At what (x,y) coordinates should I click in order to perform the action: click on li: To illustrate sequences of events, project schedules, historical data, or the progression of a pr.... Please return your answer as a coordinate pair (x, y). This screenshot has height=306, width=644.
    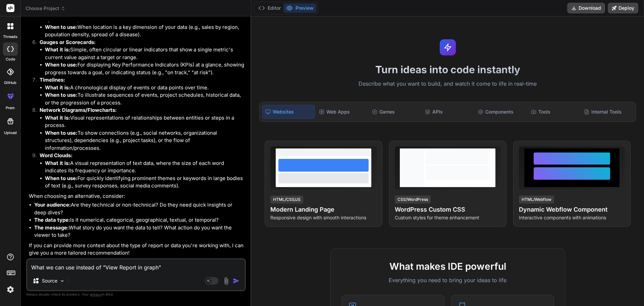
    Looking at the image, I should click on (144, 99).